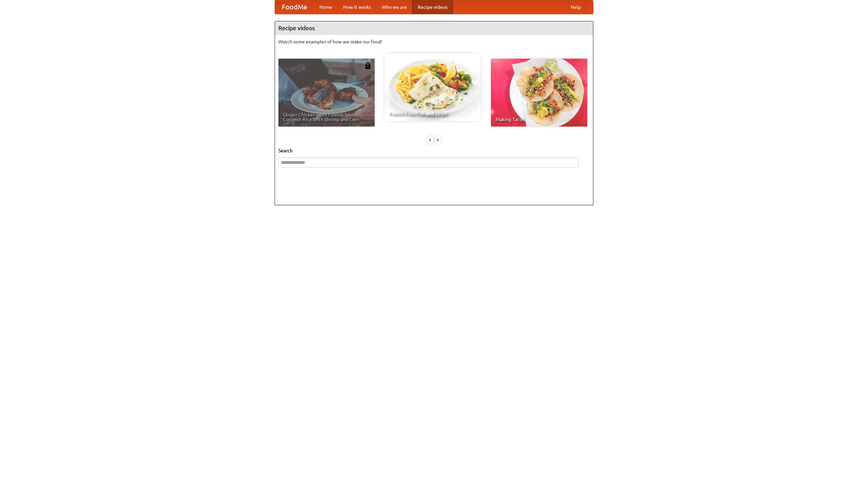 The height and width of the screenshot is (480, 868). What do you see at coordinates (432, 87) in the screenshot?
I see `a: French Fries Fish and Chips` at bounding box center [432, 87].